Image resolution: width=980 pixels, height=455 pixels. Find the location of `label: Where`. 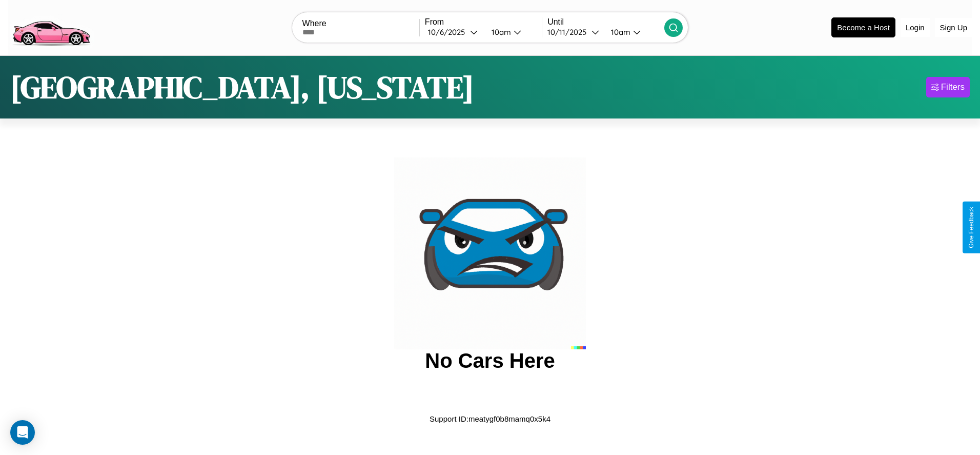

label: Where is located at coordinates (361, 23).